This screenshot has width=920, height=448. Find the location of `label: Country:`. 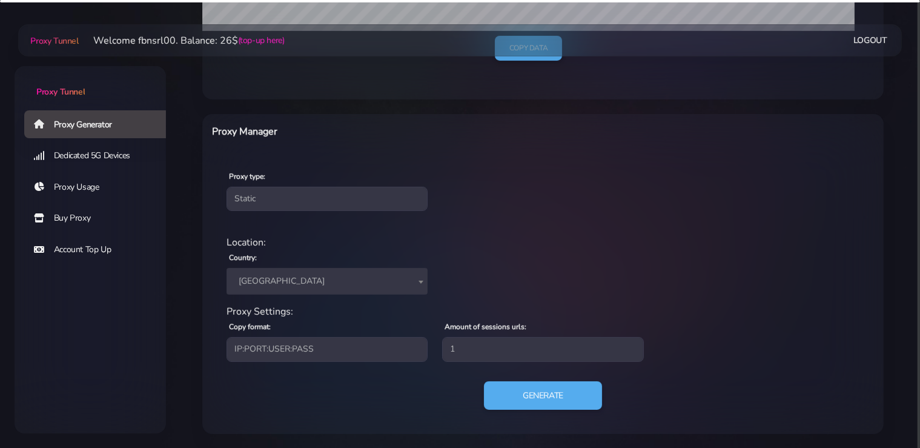

label: Country: is located at coordinates (243, 257).